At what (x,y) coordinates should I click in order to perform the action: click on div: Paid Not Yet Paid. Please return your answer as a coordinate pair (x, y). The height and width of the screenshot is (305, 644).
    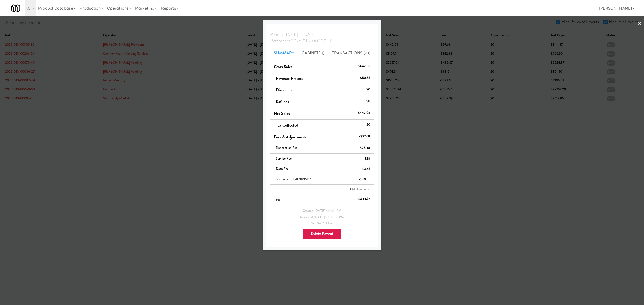
    Looking at the image, I should click on (322, 223).